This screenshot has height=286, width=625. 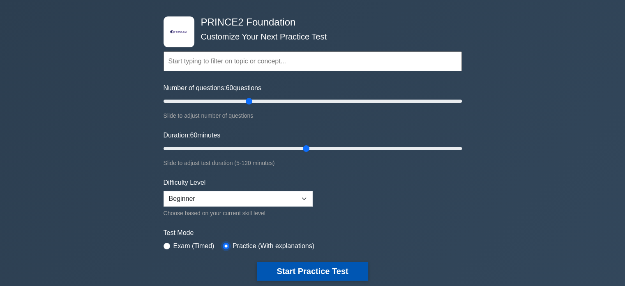 What do you see at coordinates (238, 213) in the screenshot?
I see `div: Choose based on your current skill level` at bounding box center [238, 213].